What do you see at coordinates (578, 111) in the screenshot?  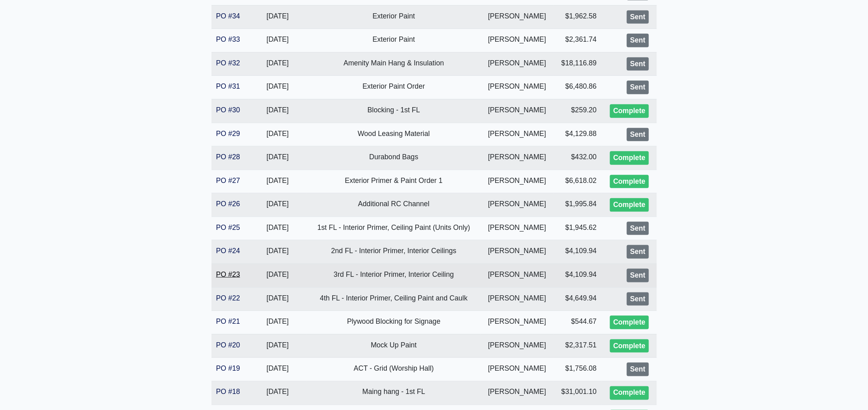 I see `td: $259.20` at bounding box center [578, 111].